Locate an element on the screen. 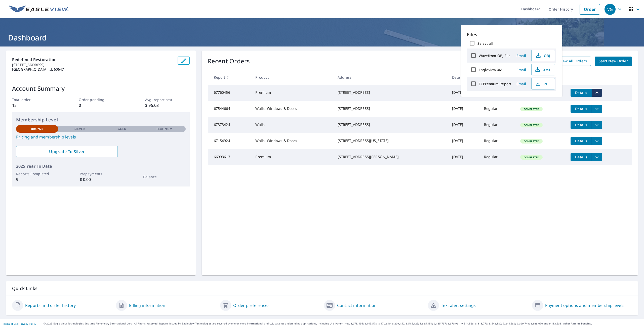 This screenshot has width=644, height=328. p: Total order is located at coordinates (34, 100).